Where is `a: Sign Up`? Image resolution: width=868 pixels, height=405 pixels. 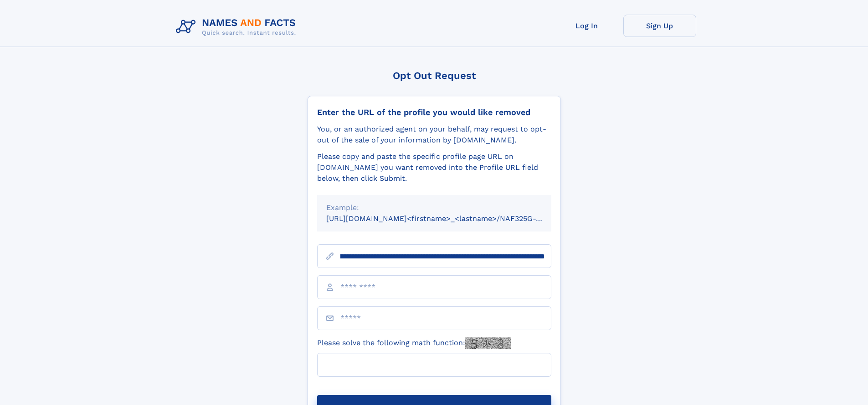 a: Sign Up is located at coordinates (660, 26).